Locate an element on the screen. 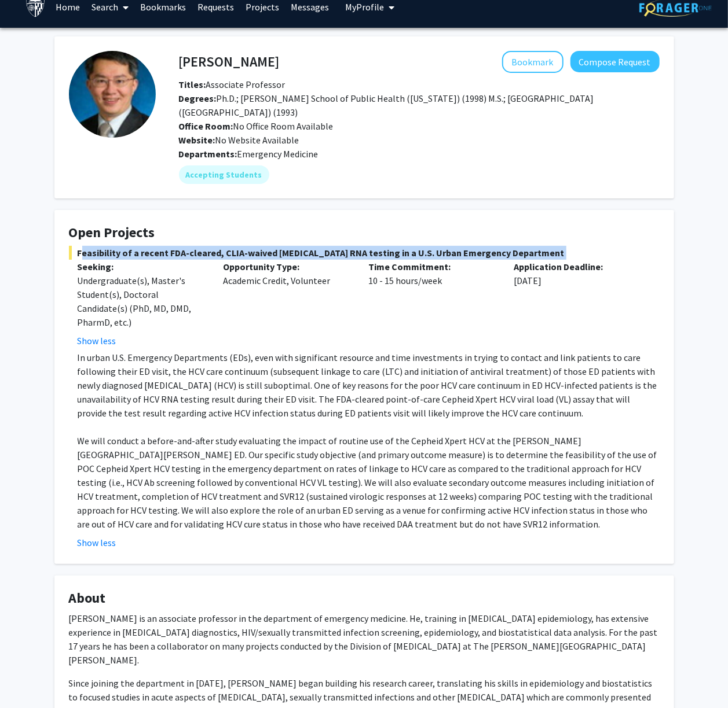  b: Titles: is located at coordinates (192, 84).